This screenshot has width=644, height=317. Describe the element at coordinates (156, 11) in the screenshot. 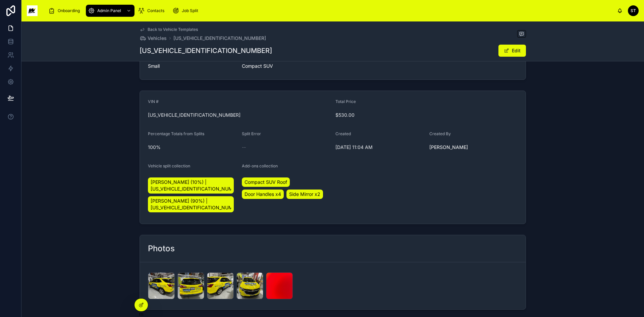

I see `span: Contacts` at that location.